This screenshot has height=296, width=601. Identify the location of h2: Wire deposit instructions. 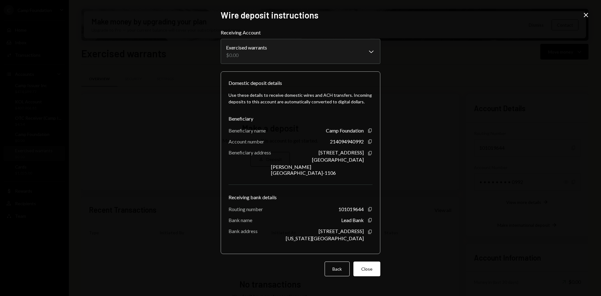
(301, 15).